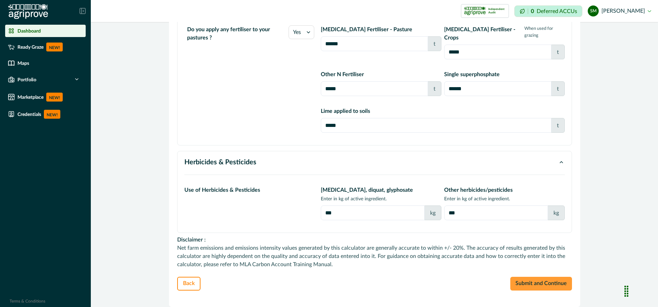  Describe the element at coordinates (504, 74) in the screenshot. I see `p: Single superphosphate` at that location.